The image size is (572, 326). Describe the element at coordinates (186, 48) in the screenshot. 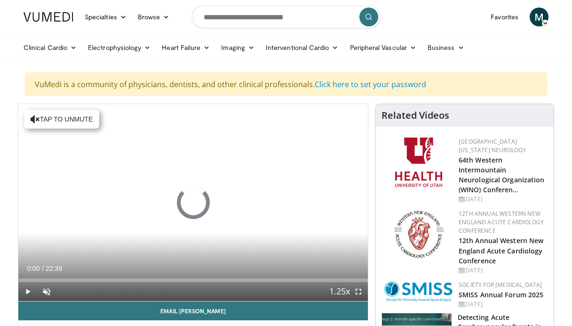

I see `a: Heart Failure` at that location.